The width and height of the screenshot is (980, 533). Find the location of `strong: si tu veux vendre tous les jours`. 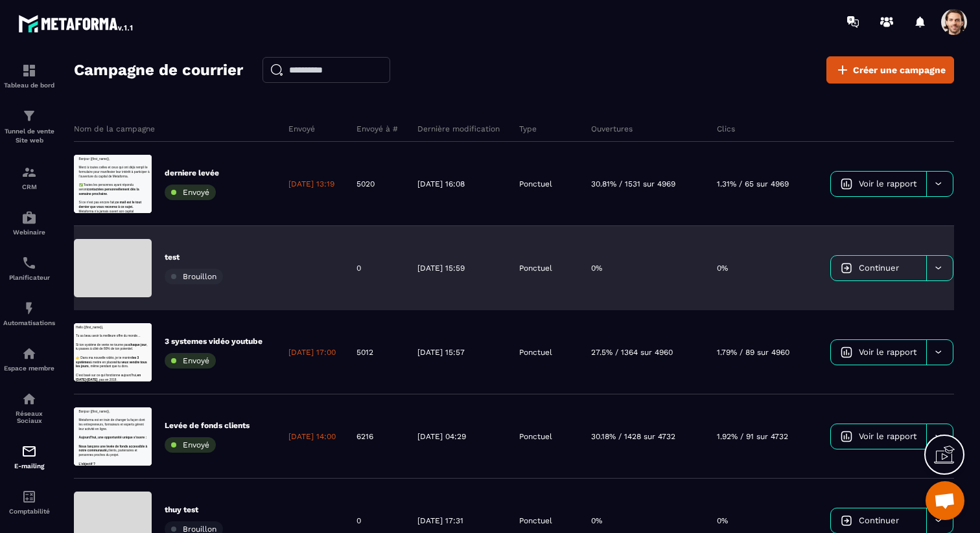

strong: si tu veux vendre tous les jours is located at coordinates (125, 136).